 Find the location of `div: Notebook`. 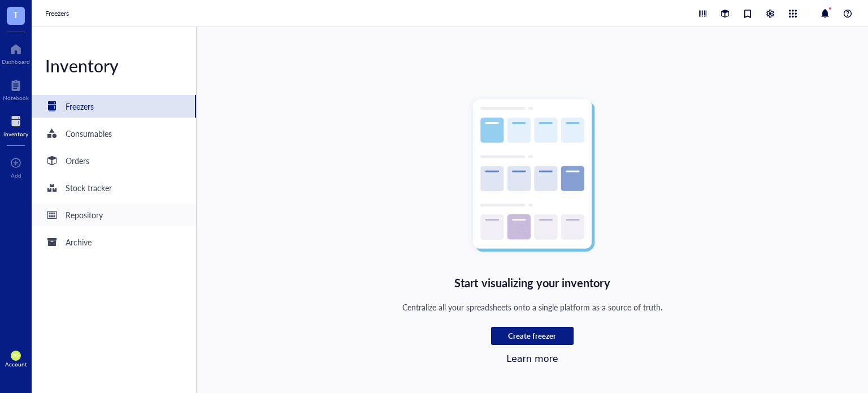

div: Notebook is located at coordinates (16, 97).